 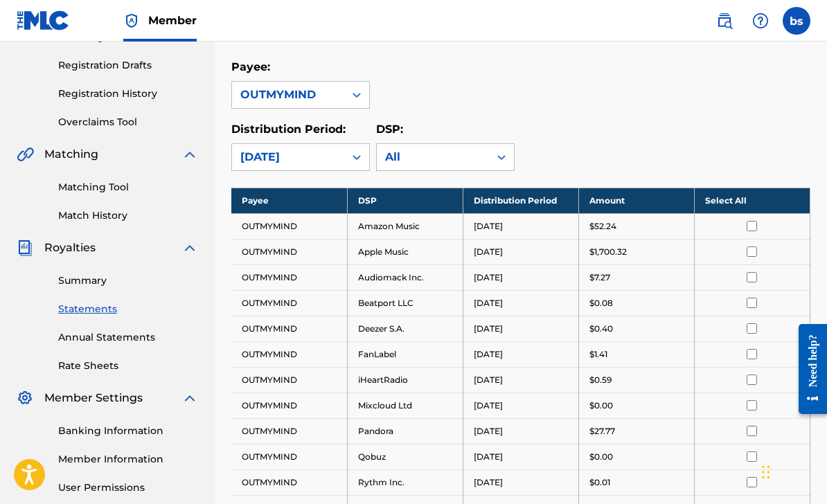 I want to click on p: $27.77, so click(x=602, y=431).